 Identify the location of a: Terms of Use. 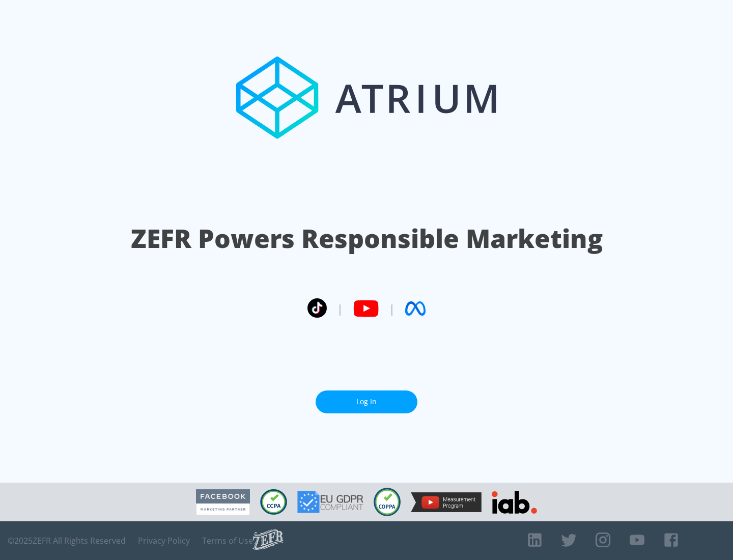
(227, 540).